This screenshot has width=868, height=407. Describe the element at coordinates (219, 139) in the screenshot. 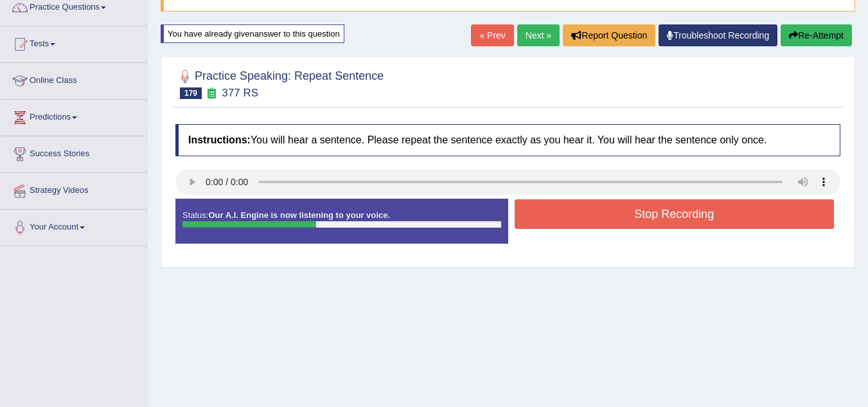

I see `b: Instructions:` at that location.